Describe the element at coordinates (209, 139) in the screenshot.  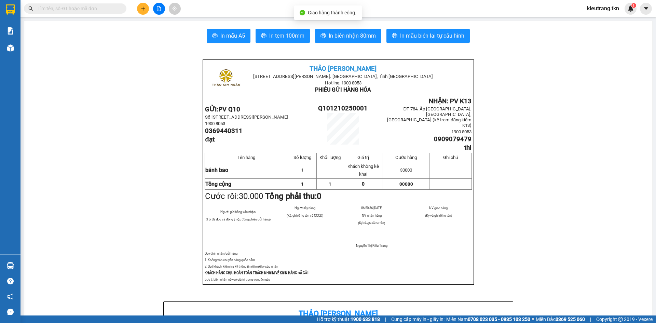
I see `span: đạt` at that location.